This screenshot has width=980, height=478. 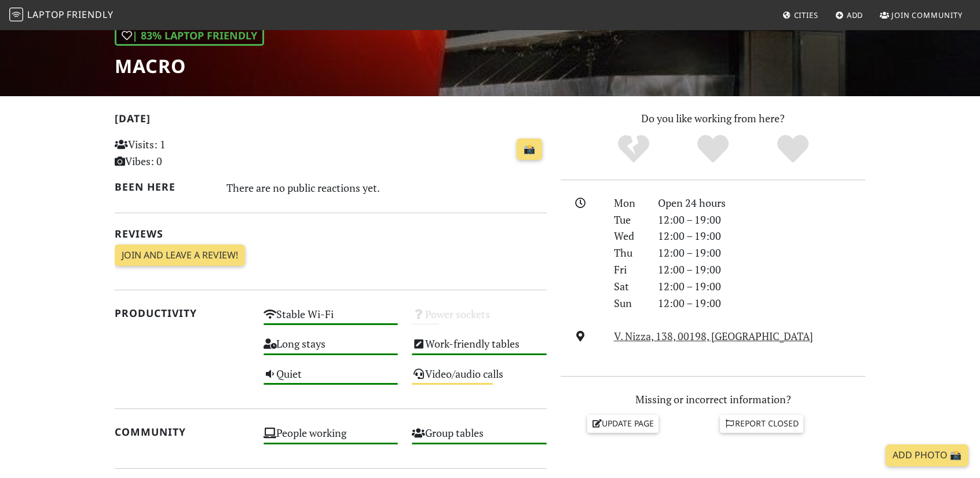 What do you see at coordinates (793, 149) in the screenshot?
I see `div: Definitely!` at bounding box center [793, 149].